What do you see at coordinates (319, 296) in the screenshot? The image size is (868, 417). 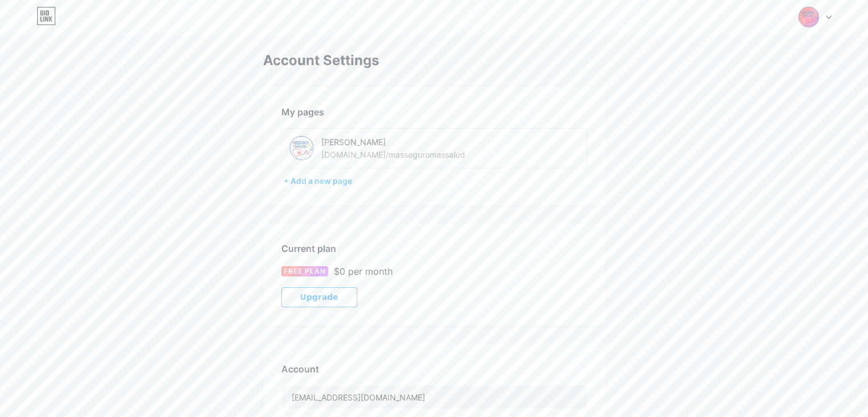 I see `button: Upgrade` at bounding box center [319, 296].